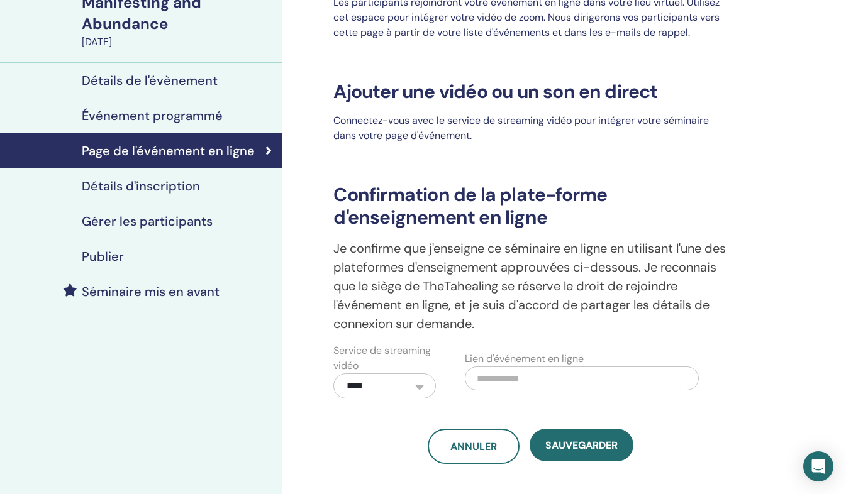 The width and height of the screenshot is (846, 494). I want to click on label: Lien d'événement en ligne, so click(524, 359).